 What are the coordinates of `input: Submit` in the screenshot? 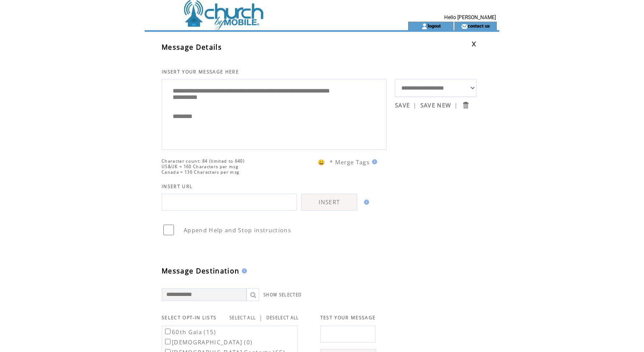 It's located at (465, 105).